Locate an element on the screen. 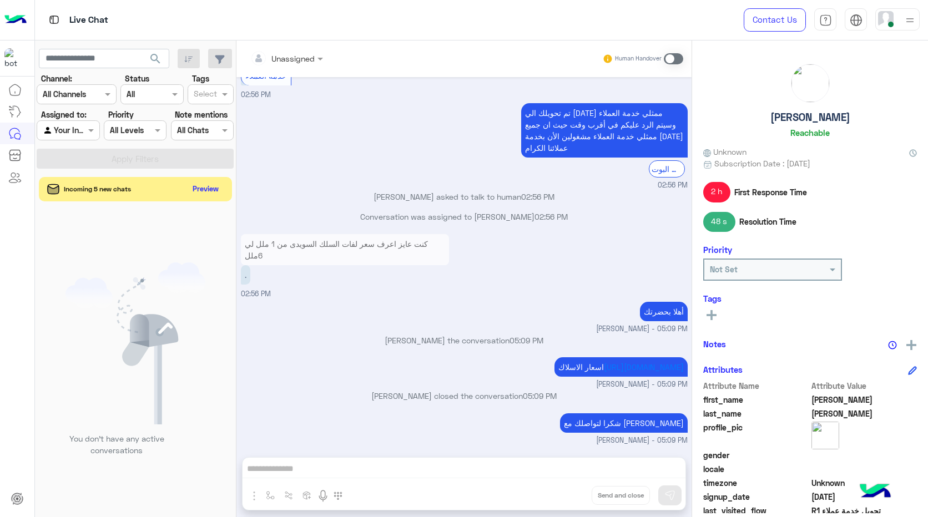 This screenshot has width=928, height=517. button: Preview is located at coordinates (206, 189).